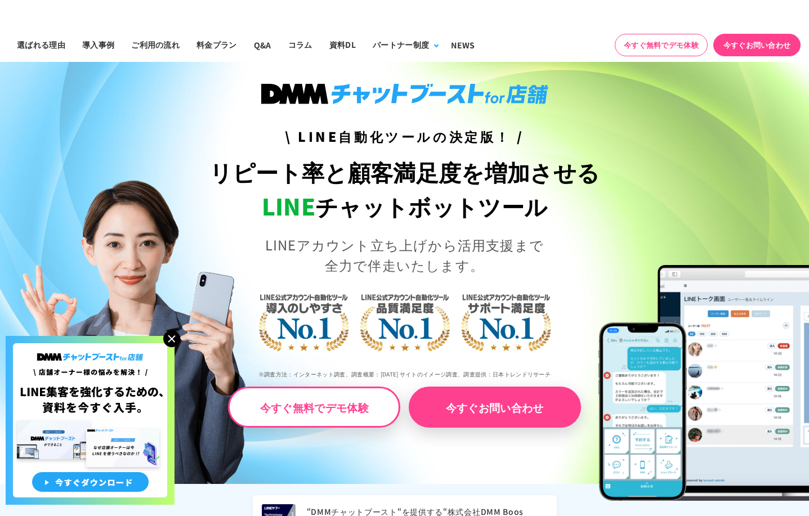 Image resolution: width=809 pixels, height=516 pixels. What do you see at coordinates (155, 44) in the screenshot?
I see `a: ご利用の流れ` at bounding box center [155, 44].